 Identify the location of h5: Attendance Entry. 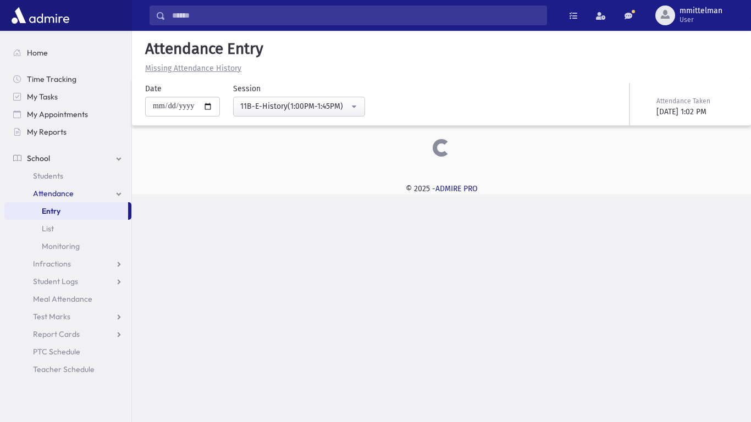
(441, 49).